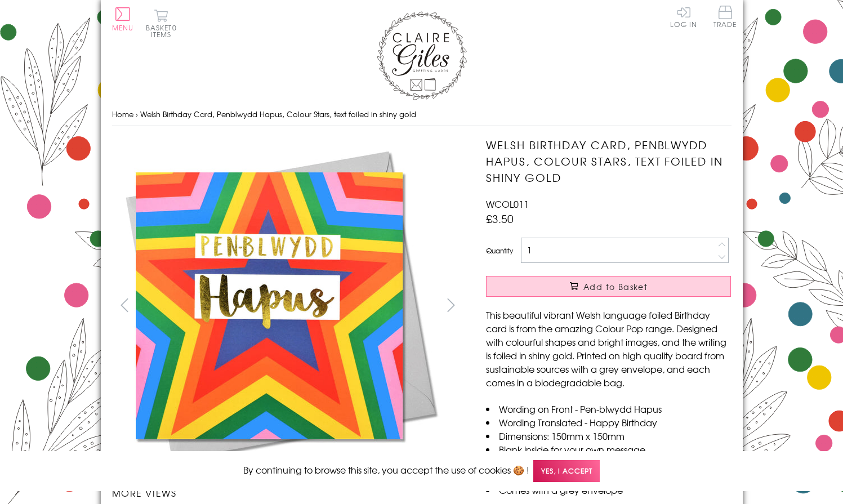 Image resolution: width=843 pixels, height=504 pixels. Describe the element at coordinates (608, 348) in the screenshot. I see `p: This beautiful vibrant Welsh language foiled Birthday card is from the amazing Colour Pop range. ...` at that location.